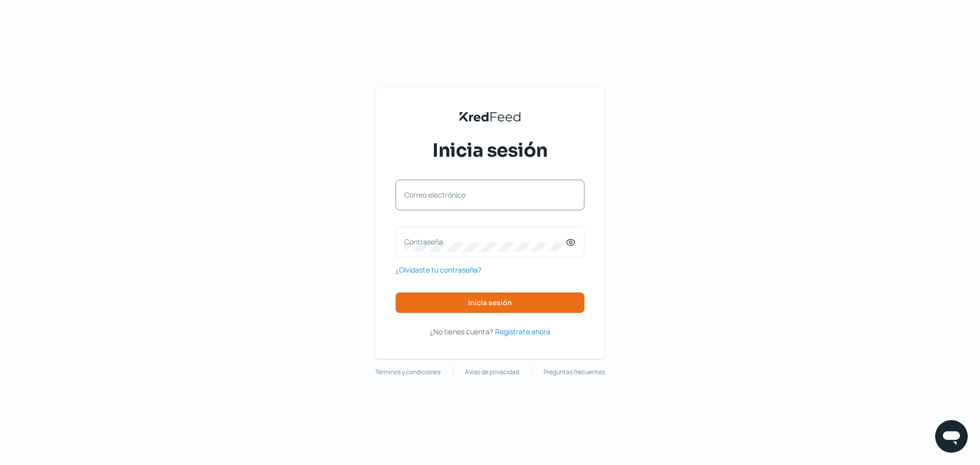  I want to click on button: Inicia sesión, so click(490, 303).